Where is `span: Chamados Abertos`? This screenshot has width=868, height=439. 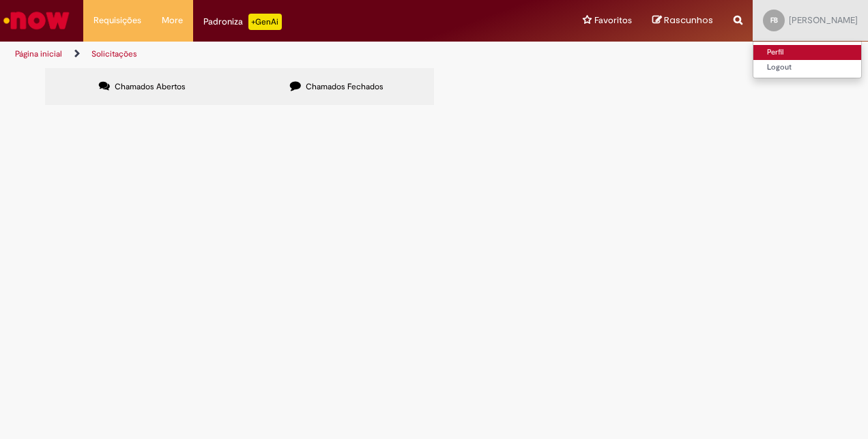 span: Chamados Abertos is located at coordinates (150, 87).